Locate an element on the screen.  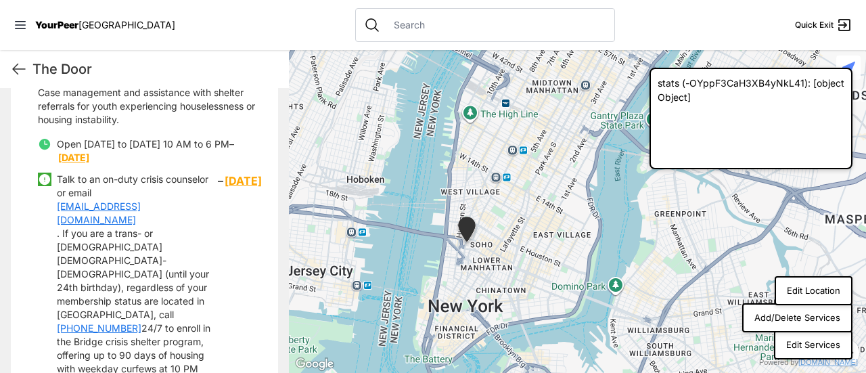
div: Powered by is located at coordinates (809, 362).